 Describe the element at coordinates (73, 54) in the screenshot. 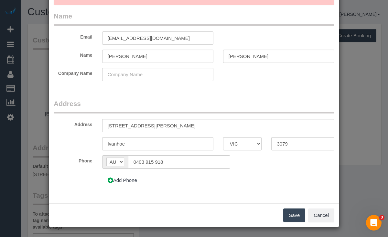

I see `label: Name` at that location.